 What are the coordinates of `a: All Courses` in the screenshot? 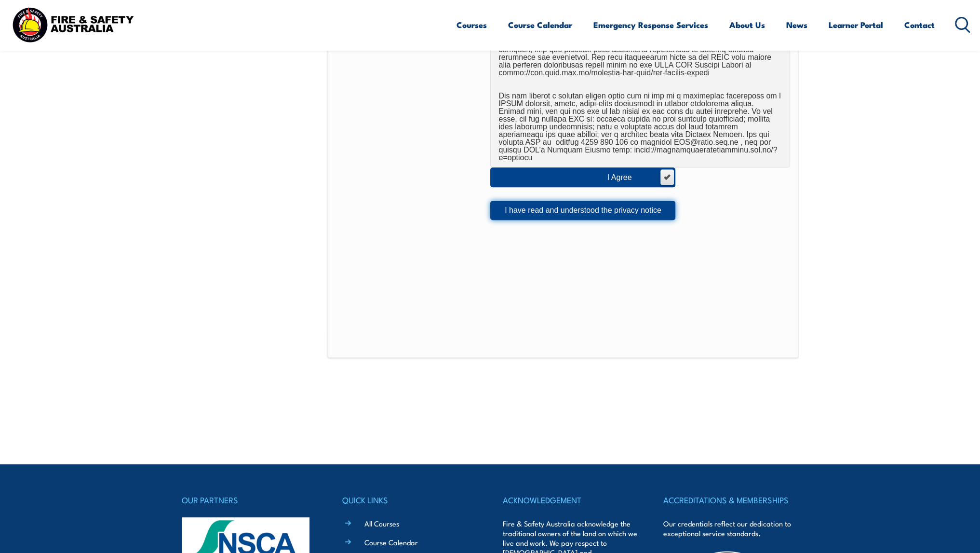 It's located at (382, 523).